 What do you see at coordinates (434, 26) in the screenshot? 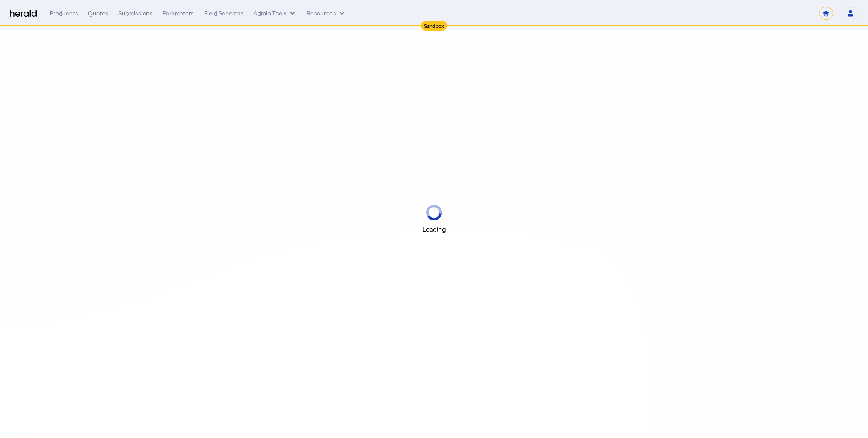
I see `div: Sandbox` at bounding box center [434, 26].